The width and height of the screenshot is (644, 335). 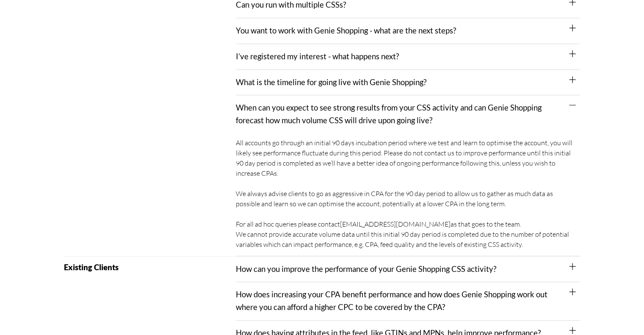 What do you see at coordinates (346, 30) in the screenshot?
I see `a: You want to work with Genie Shopping - what are the next steps?` at bounding box center [346, 30].